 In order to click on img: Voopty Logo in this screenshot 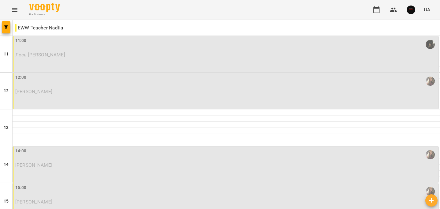, I will do `click(45, 7)`.